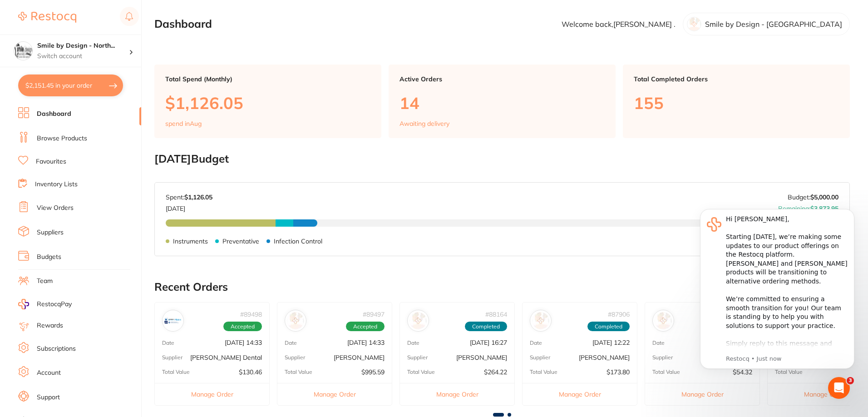 The height and width of the screenshot is (417, 868). What do you see at coordinates (50, 325) in the screenshot?
I see `a: Rewards` at bounding box center [50, 325].